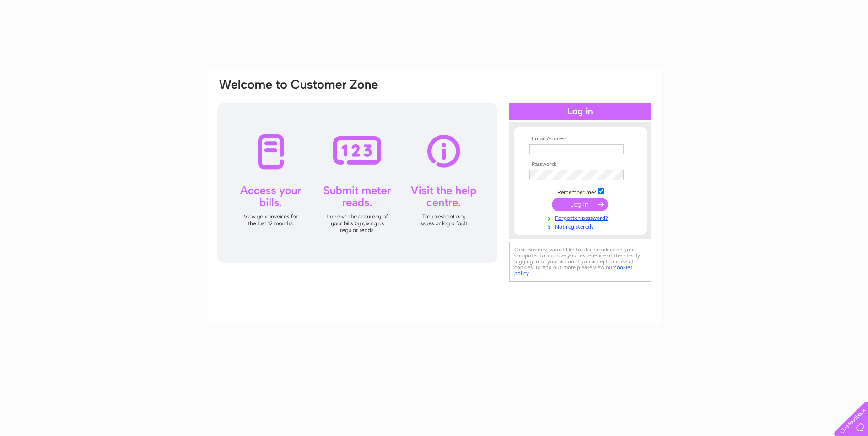 The image size is (868, 436). Describe the element at coordinates (580, 191) in the screenshot. I see `td: Remember me?` at that location.